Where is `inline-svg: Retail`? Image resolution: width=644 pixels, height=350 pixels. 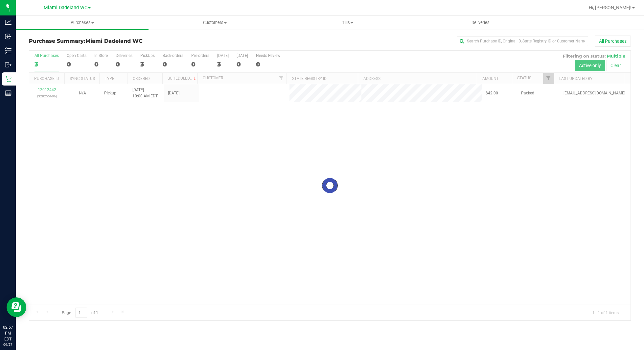 inline-svg: Retail is located at coordinates (8, 79).